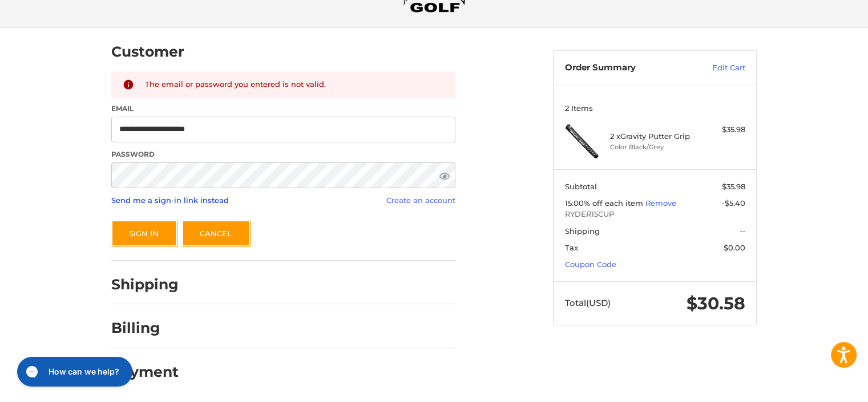  Describe the element at coordinates (63, 19) in the screenshot. I see `button: Gorgias live chat` at that location.